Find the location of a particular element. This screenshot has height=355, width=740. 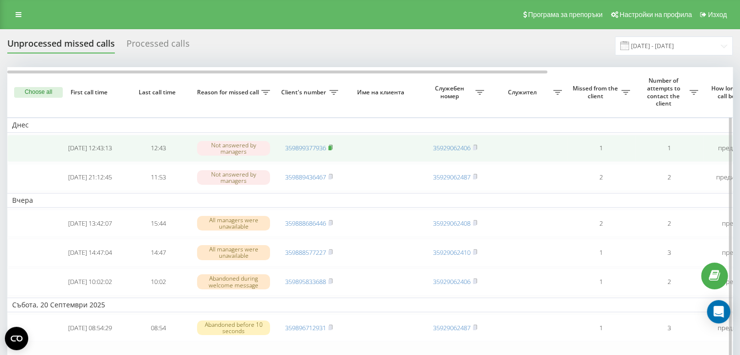

div: Open Intercom Messenger is located at coordinates (719, 312).